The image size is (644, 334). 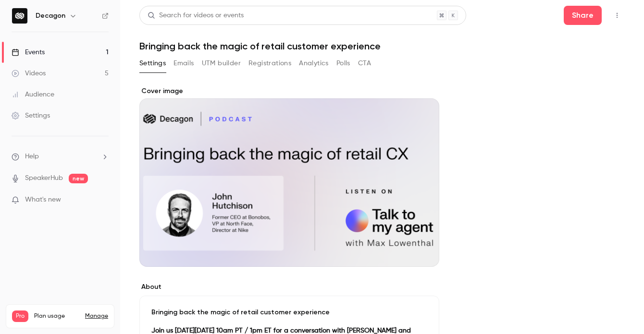 What do you see at coordinates (96, 317) in the screenshot?
I see `a: Manage` at bounding box center [96, 317].